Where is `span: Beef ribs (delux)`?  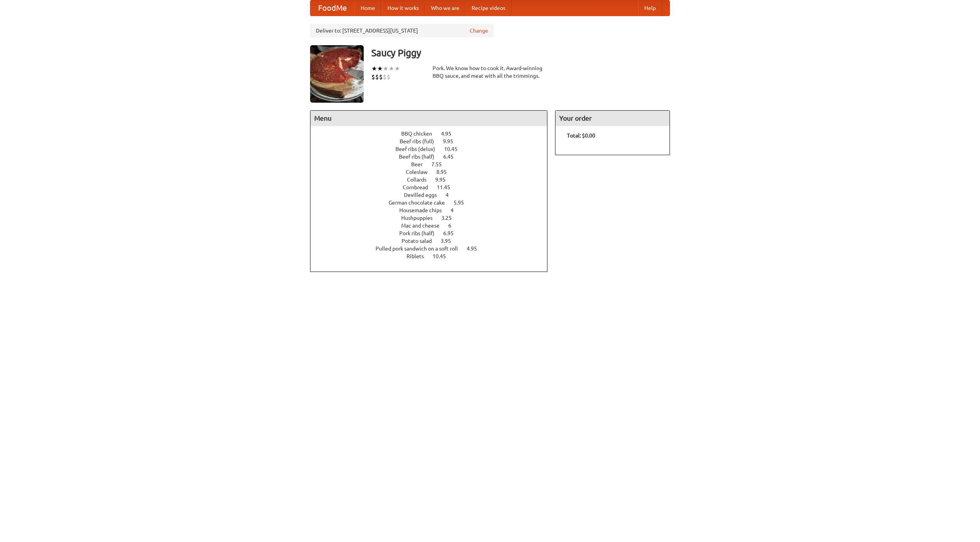 span: Beef ribs (delux) is located at coordinates (419, 149).